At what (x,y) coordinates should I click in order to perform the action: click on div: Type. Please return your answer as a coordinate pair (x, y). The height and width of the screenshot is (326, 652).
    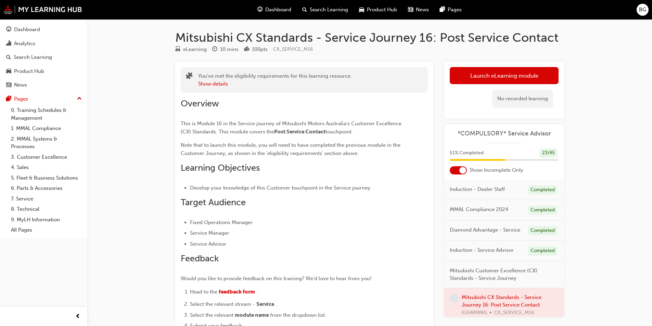
    Looking at the image, I should click on (191, 49).